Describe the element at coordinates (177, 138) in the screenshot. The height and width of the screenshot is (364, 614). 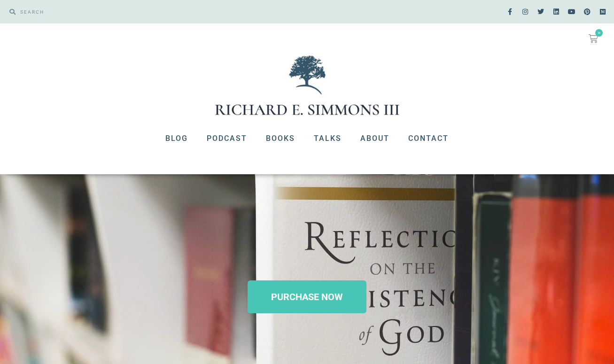
I see `a: Blog` at that location.